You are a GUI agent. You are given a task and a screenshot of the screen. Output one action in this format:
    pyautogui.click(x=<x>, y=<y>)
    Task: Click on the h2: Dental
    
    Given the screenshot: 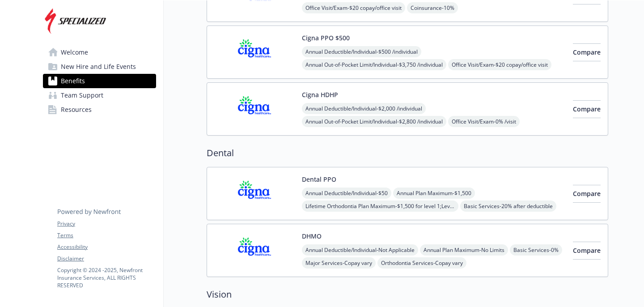 What is the action you would take?
    pyautogui.click(x=407, y=153)
    